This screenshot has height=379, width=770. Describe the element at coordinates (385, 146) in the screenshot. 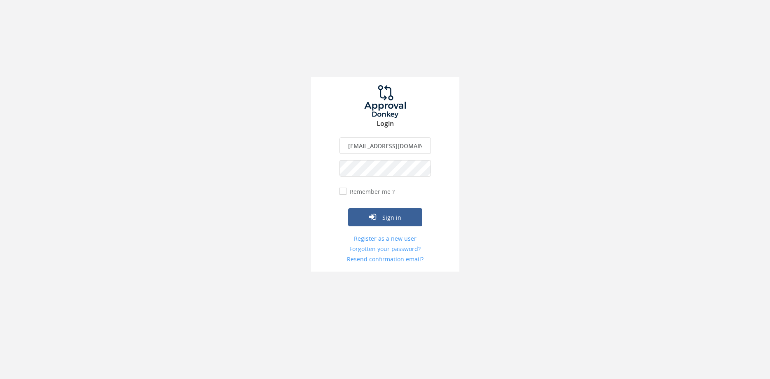

I see `input: Enter your Email` at that location.